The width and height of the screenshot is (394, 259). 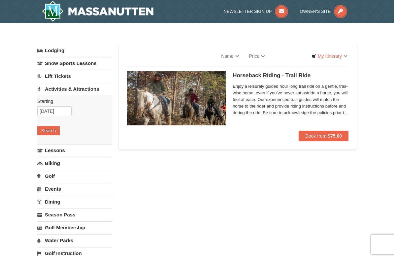 I want to click on a: Golf Membership, so click(x=75, y=228).